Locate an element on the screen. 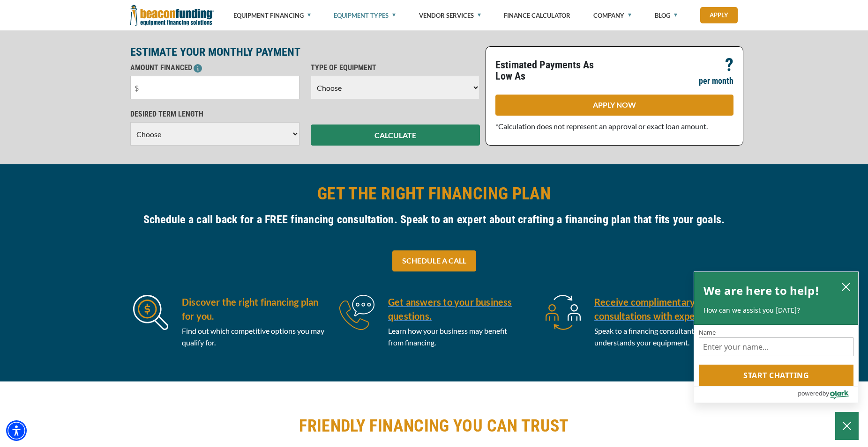  span: by is located at coordinates (826, 394).